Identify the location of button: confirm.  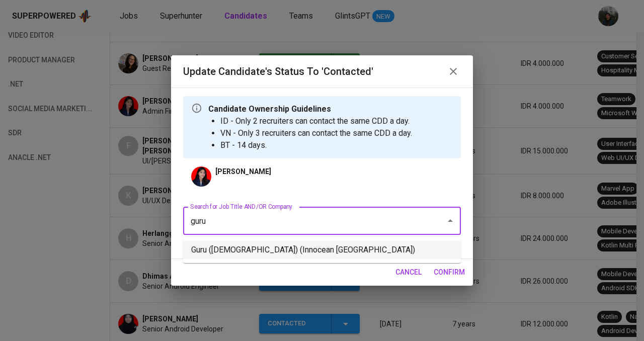
(449, 272).